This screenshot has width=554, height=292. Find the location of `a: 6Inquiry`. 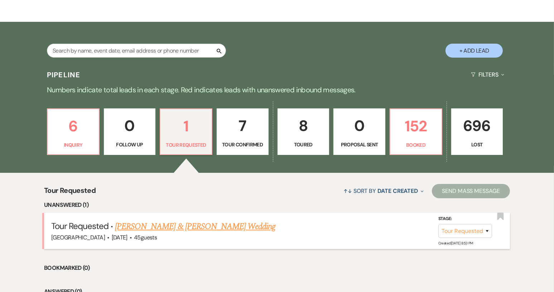

a: 6Inquiry is located at coordinates (73, 132).